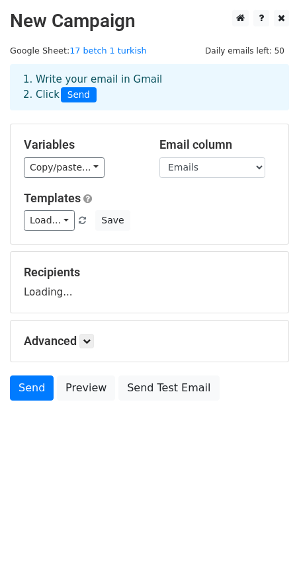  I want to click on div: Loading..., so click(149, 282).